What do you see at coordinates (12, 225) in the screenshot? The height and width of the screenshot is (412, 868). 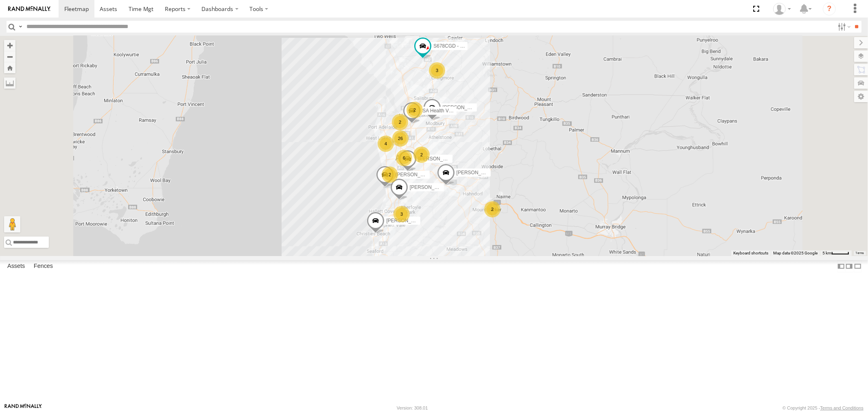 I see `button: Drag Pegman onto the map to open Street View` at bounding box center [12, 225].